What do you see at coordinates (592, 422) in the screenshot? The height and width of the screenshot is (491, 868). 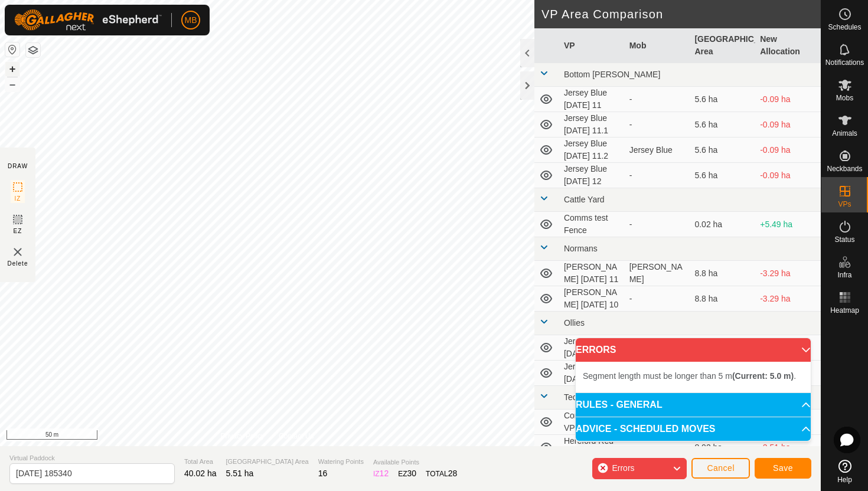 I see `td: Comms Test VP` at bounding box center [592, 422].